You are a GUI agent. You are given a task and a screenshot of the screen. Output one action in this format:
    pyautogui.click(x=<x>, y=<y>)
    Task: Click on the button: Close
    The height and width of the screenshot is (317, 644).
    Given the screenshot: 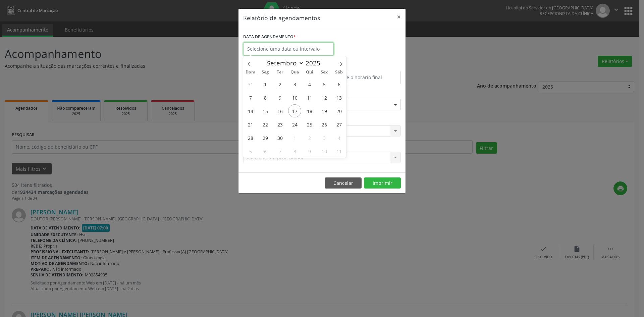 What is the action you would take?
    pyautogui.click(x=399, y=17)
    